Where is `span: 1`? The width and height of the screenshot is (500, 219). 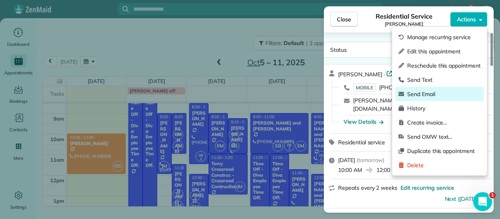 span: 1 is located at coordinates (492, 195).